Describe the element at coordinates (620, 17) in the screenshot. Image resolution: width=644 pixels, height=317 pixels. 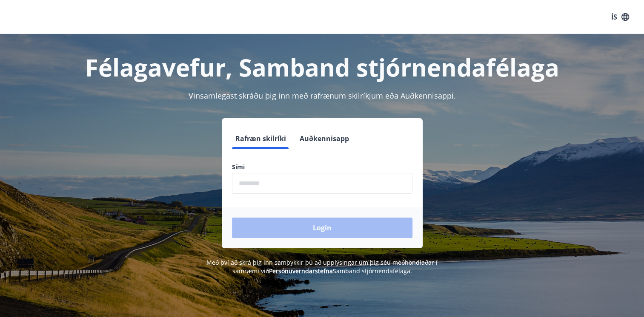
I see `button: ÍS` at that location.